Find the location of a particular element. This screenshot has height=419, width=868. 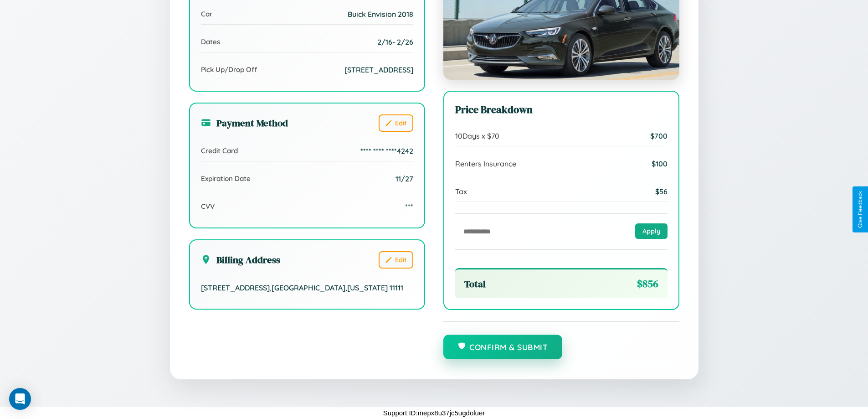

span: 11/27 is located at coordinates (404, 178).